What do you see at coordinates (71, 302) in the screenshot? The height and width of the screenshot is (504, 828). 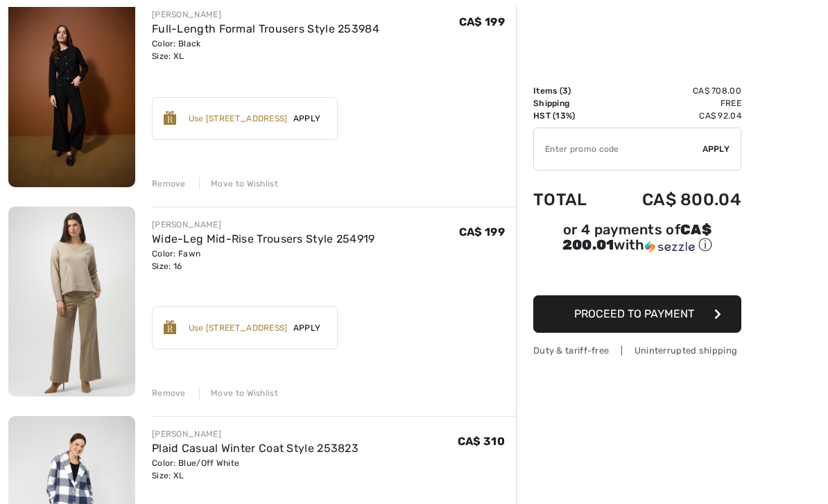 I see `img: Wide-Leg Mid-Rise Trousers Style 254919` at bounding box center [71, 302].